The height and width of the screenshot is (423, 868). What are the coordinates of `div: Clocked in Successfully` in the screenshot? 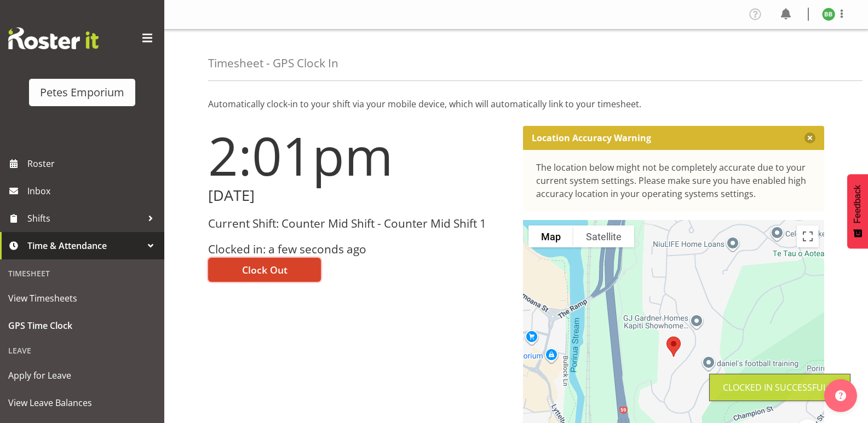 It's located at (780, 388).